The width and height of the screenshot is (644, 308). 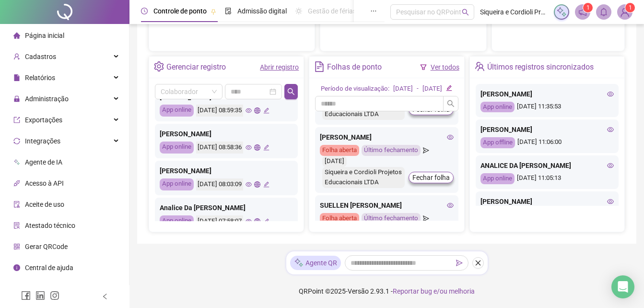 I want to click on span: ellipsis, so click(x=374, y=11).